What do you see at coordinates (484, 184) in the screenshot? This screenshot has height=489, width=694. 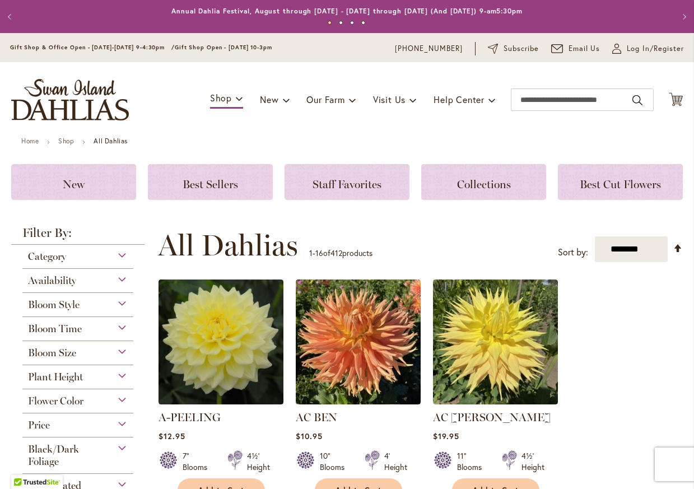 I see `span: Collections` at bounding box center [484, 184].